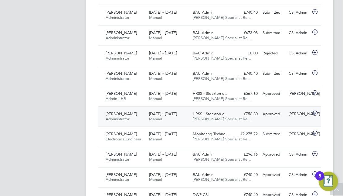 The width and height of the screenshot is (343, 196). What do you see at coordinates (211, 134) in the screenshot?
I see `span: Monitoring Techno…` at bounding box center [211, 134].